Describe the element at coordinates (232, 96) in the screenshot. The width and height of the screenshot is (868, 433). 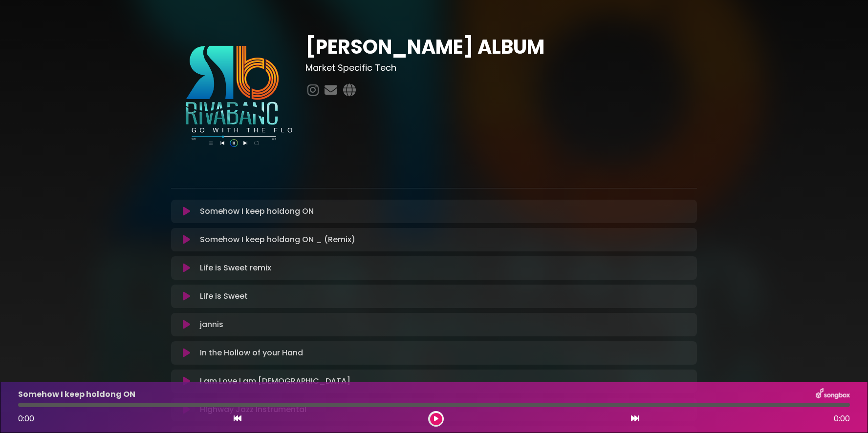
I see `img: 4pN4B8I1S26pthYFCpPw` at that location.